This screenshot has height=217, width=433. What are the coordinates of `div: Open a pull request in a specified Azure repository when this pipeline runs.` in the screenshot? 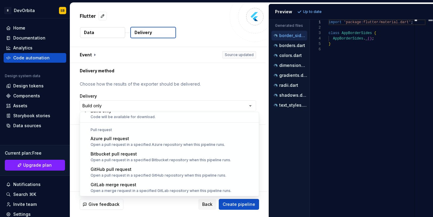 It's located at (158, 145).